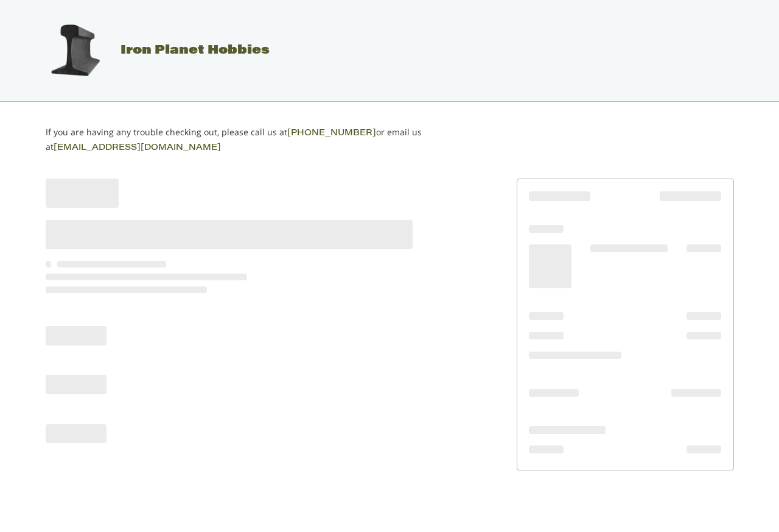 Image resolution: width=779 pixels, height=532 pixels. I want to click on span: Iron Planet Hobbies, so click(195, 51).